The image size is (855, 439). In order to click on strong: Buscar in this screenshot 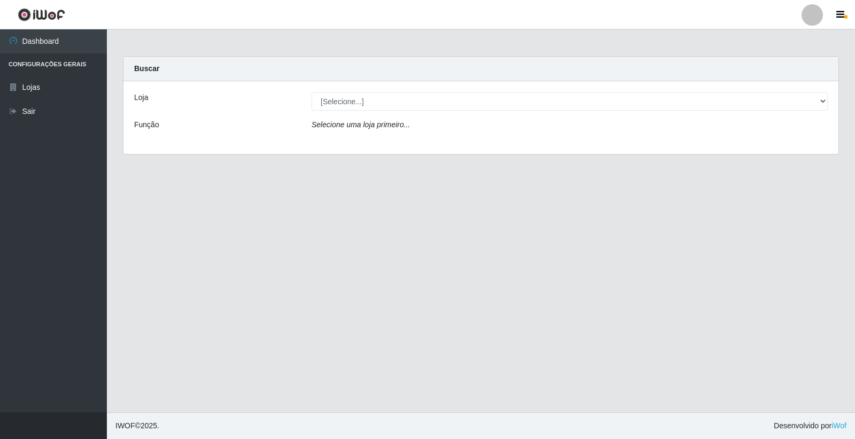, I will do `click(146, 68)`.